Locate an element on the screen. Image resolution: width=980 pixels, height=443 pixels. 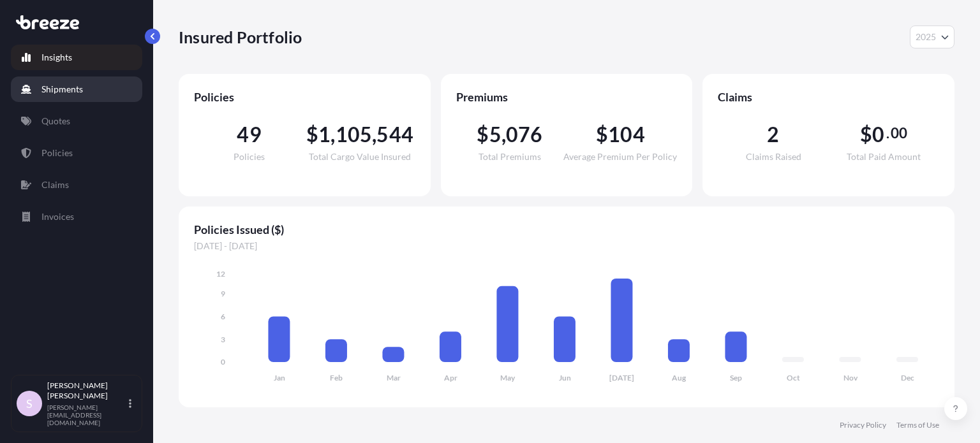
p: Policies is located at coordinates (57, 153).